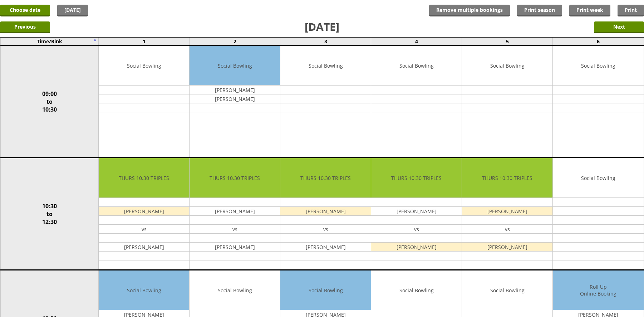 Image resolution: width=644 pixels, height=317 pixels. I want to click on td: 3, so click(326, 41).